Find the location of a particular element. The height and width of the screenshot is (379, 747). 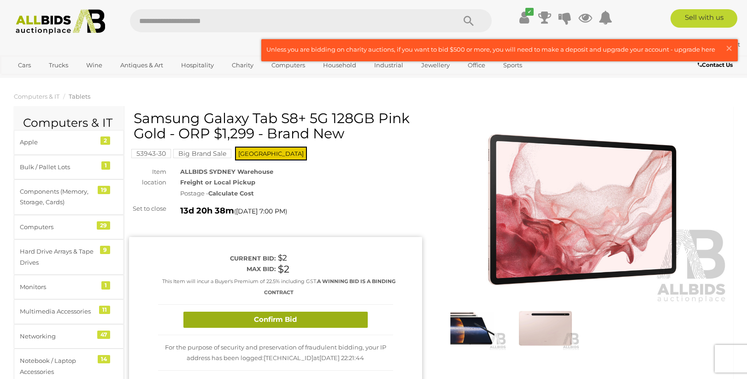

a: Hospitality is located at coordinates (197, 65).